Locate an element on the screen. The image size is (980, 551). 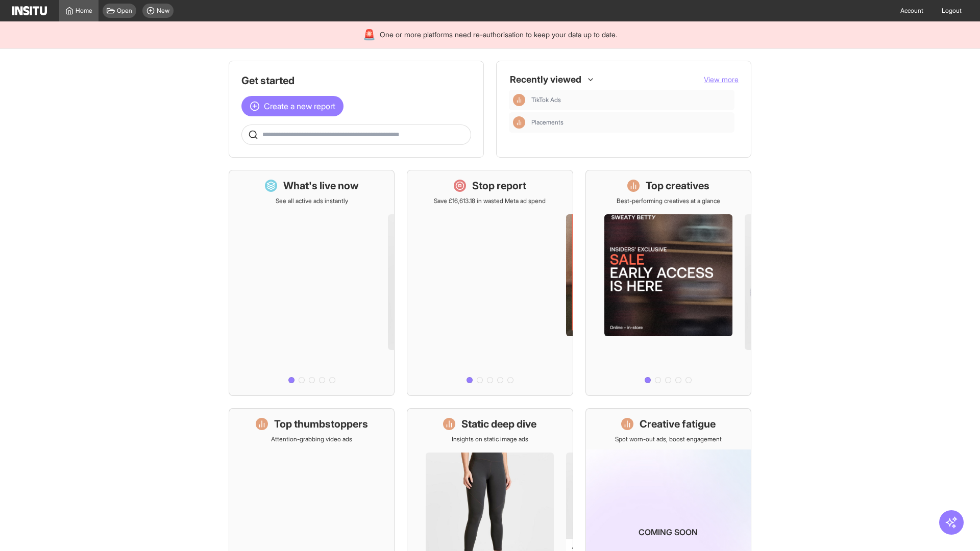
p: Save £16,613.18 in wasted Meta ad spend is located at coordinates (489, 201).